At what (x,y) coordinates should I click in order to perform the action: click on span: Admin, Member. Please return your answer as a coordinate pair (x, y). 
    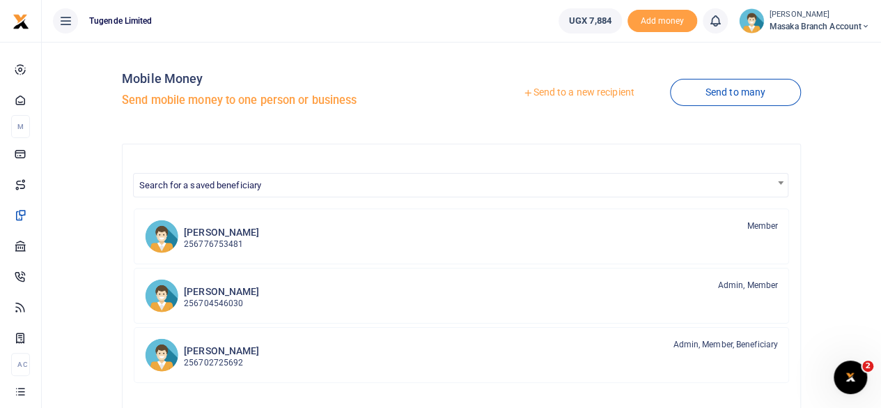
    Looking at the image, I should click on (748, 285).